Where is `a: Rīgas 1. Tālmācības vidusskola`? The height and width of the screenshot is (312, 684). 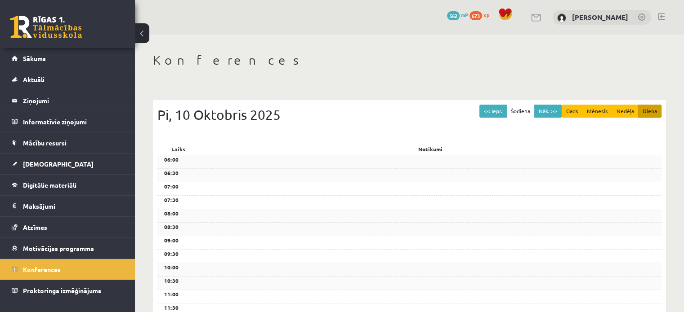
a: Rīgas 1. Tālmācības vidusskola is located at coordinates (46, 27).